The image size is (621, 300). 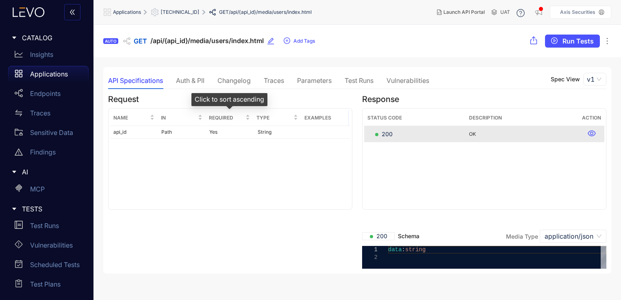 I want to click on td: api_id, so click(x=134, y=132).